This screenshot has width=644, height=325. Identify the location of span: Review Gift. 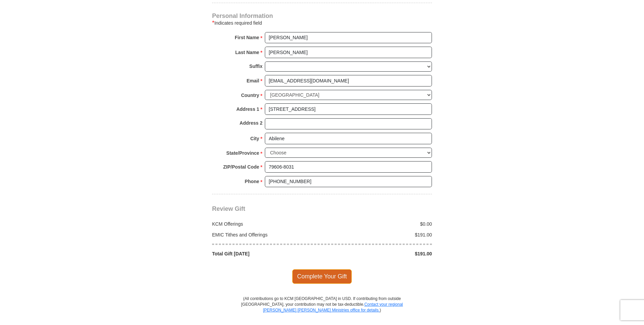
(229, 209).